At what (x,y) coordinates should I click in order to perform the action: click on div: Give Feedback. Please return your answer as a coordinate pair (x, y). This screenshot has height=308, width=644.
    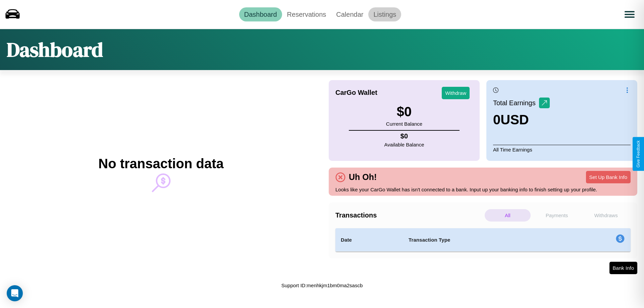
    Looking at the image, I should click on (639, 154).